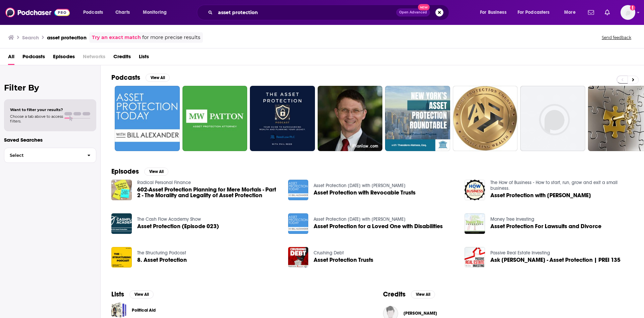  What do you see at coordinates (534, 12) in the screenshot?
I see `span: For Podcasters` at bounding box center [534, 12].